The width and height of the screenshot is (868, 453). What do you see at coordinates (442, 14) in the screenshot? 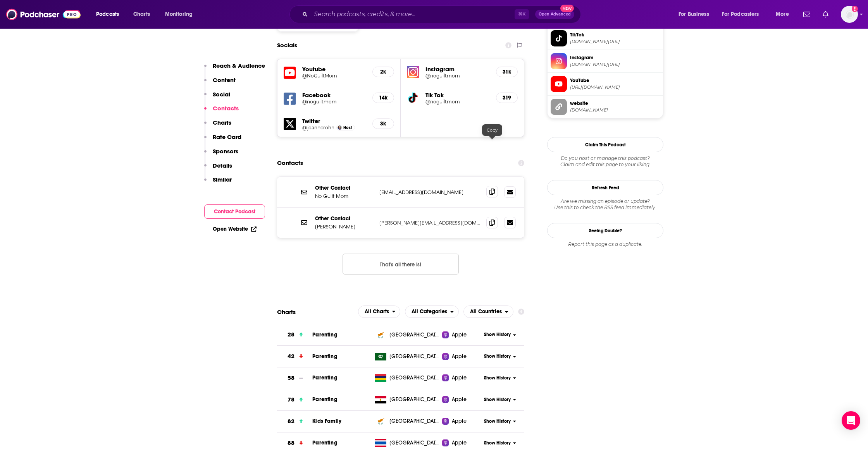
I see `div: Search podcasts, credits, & more...` at bounding box center [442, 14].